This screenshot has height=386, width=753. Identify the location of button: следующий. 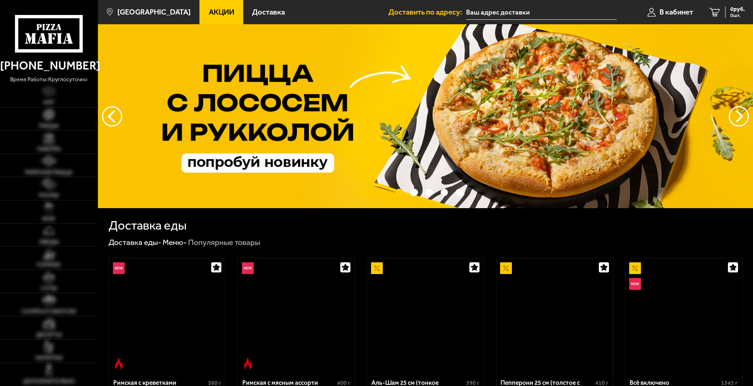
(112, 117).